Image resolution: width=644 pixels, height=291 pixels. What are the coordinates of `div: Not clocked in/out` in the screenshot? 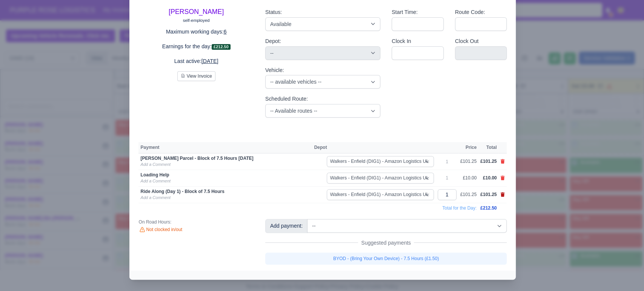 It's located at (196, 230).